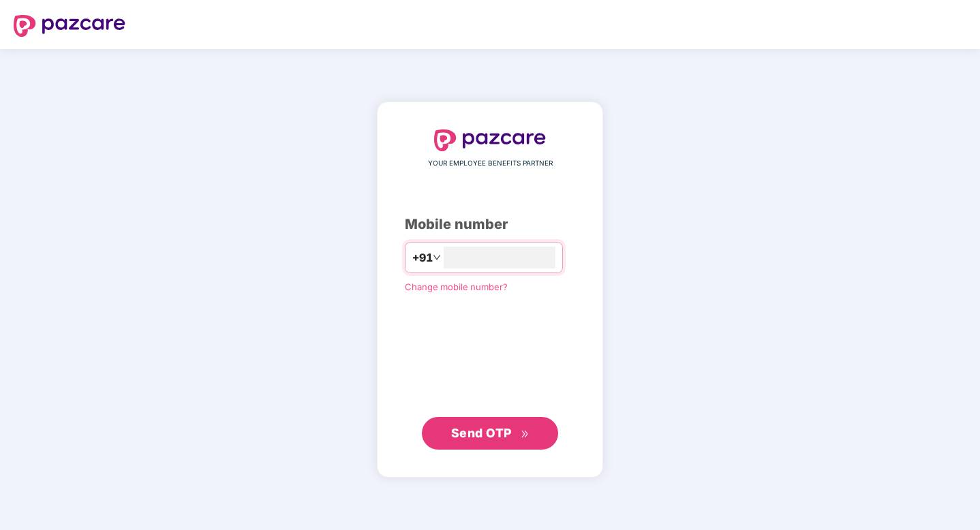 The image size is (980, 530). I want to click on div: Mobile number, so click(490, 224).